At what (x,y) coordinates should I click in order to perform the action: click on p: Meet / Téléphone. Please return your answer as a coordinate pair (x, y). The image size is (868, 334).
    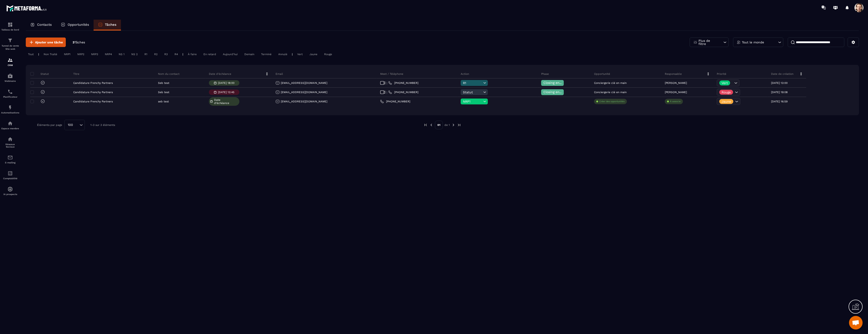
    Looking at the image, I should click on (392, 74).